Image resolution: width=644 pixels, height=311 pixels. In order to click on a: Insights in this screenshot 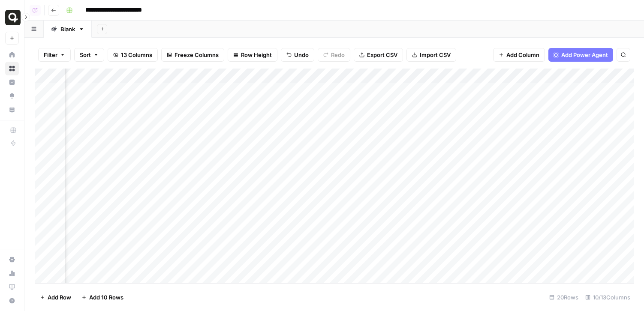, I will do `click(12, 82)`.